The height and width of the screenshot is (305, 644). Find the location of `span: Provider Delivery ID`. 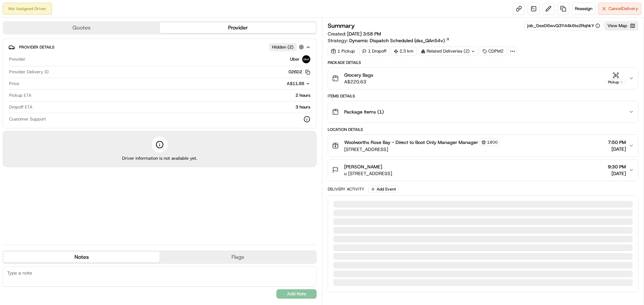

span: Provider Delivery ID is located at coordinates (29, 72).